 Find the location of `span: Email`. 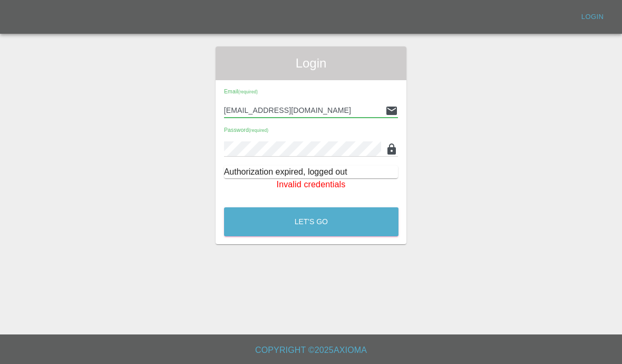

span: Email is located at coordinates (241, 91).